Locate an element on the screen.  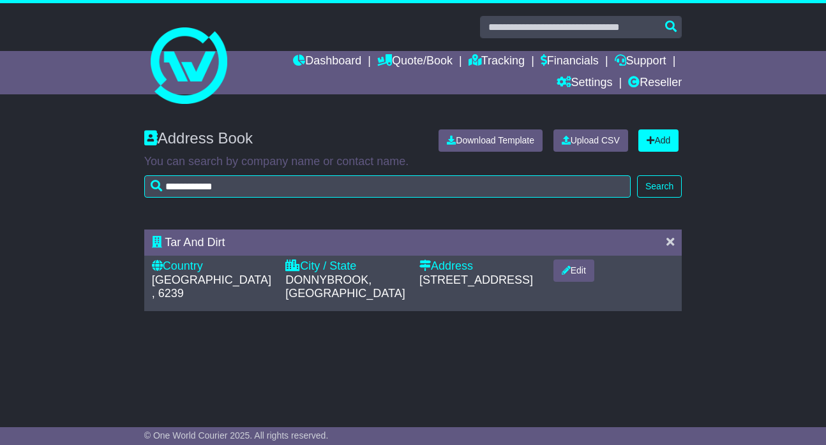
div: Address is located at coordinates (480, 267).